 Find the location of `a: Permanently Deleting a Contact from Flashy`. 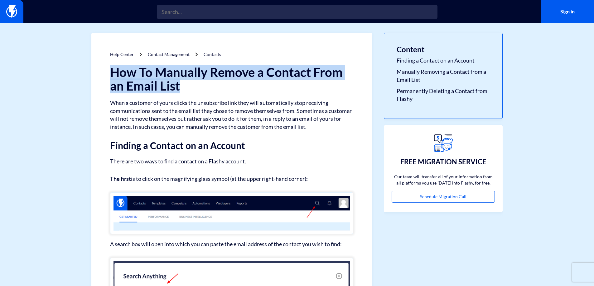

a: Permanently Deleting a Contact from Flashy is located at coordinates (443, 95).